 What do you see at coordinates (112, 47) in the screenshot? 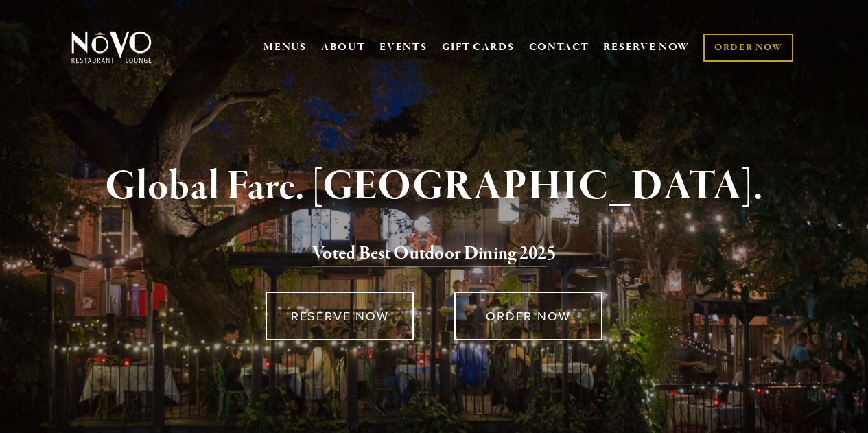
I see `img: Novo Restaurant &amp; Lounge` at bounding box center [112, 47].